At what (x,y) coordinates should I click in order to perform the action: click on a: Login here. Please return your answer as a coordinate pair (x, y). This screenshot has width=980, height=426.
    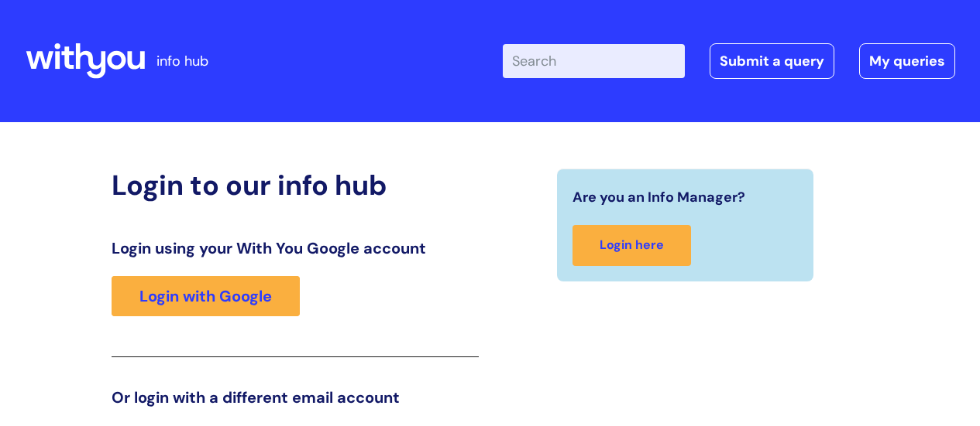
    Looking at the image, I should click on (631, 245).